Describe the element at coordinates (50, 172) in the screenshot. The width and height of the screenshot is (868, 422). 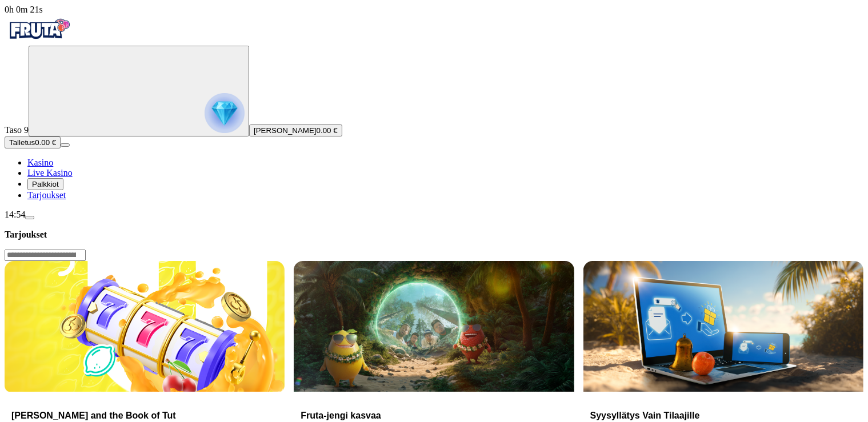
I see `a: poker-chip iconLive Kasino` at that location.